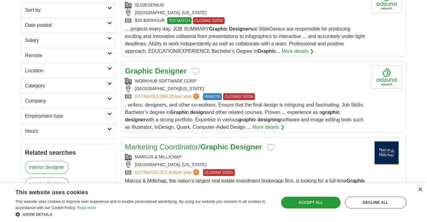 This screenshot has width=427, height=222. Describe the element at coordinates (66, 116) in the screenshot. I see `h2: Employment type` at that location.